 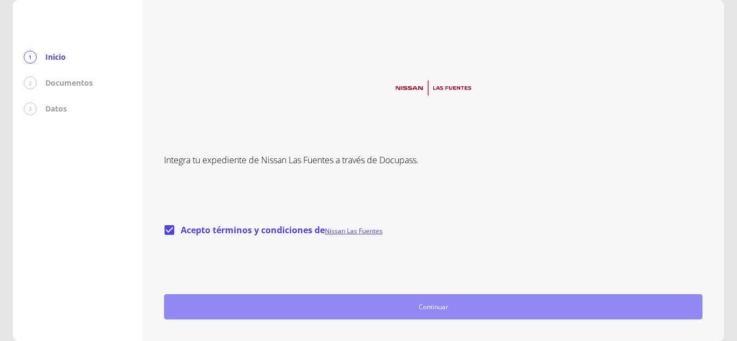 I want to click on p: Documentos, so click(x=69, y=83).